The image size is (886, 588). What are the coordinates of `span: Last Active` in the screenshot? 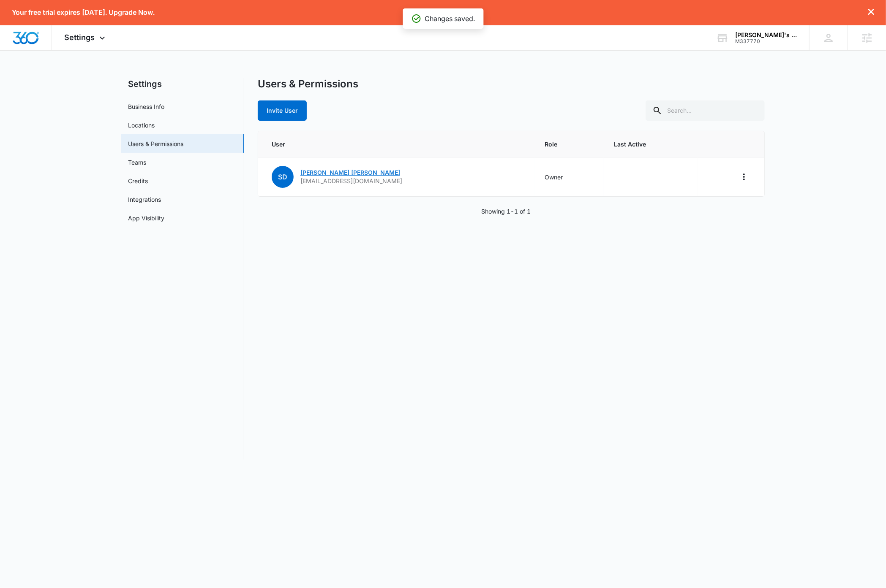 It's located at (650, 144).